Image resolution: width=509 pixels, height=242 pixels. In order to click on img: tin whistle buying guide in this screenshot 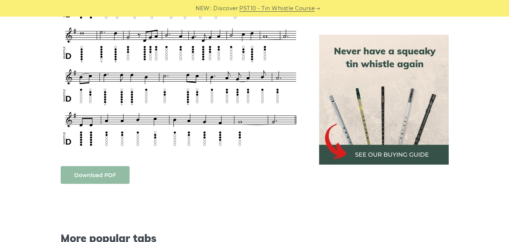, I will do `click(384, 99)`.